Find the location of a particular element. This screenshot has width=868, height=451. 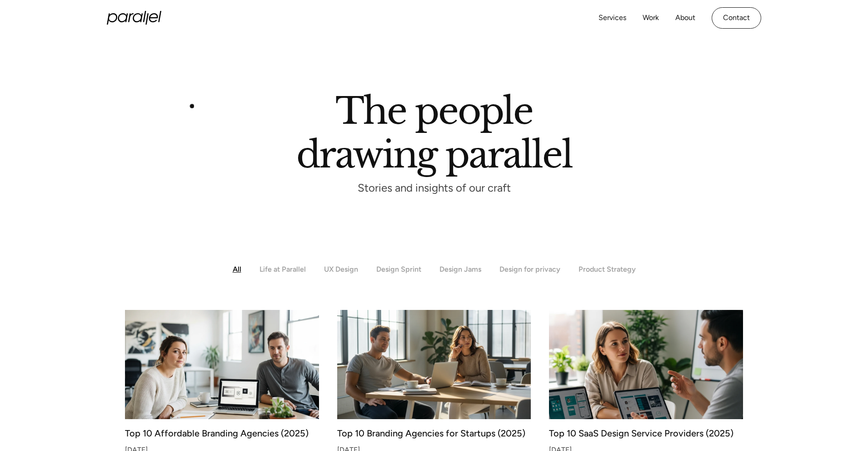

div: All is located at coordinates (237, 269).